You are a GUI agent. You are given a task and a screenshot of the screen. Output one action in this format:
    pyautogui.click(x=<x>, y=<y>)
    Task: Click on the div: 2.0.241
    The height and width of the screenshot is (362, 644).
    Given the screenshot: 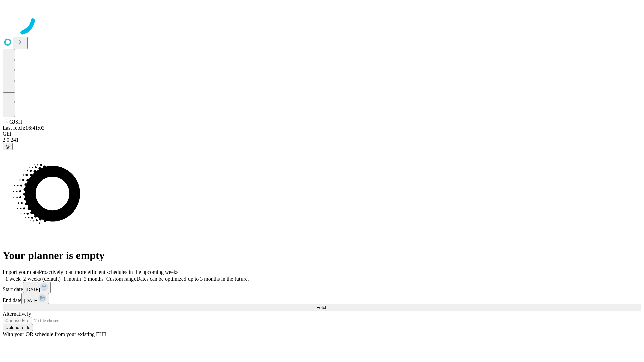 What is the action you would take?
    pyautogui.click(x=322, y=140)
    